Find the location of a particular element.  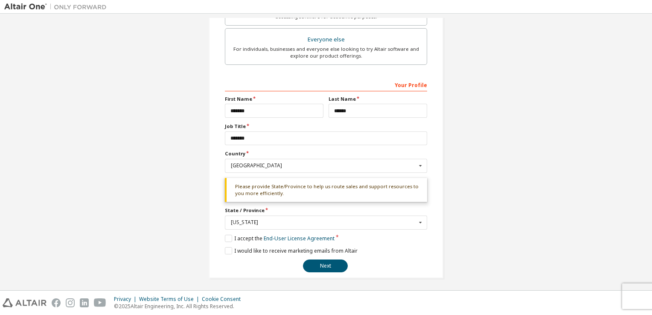

div: Your Profile is located at coordinates (326, 84).